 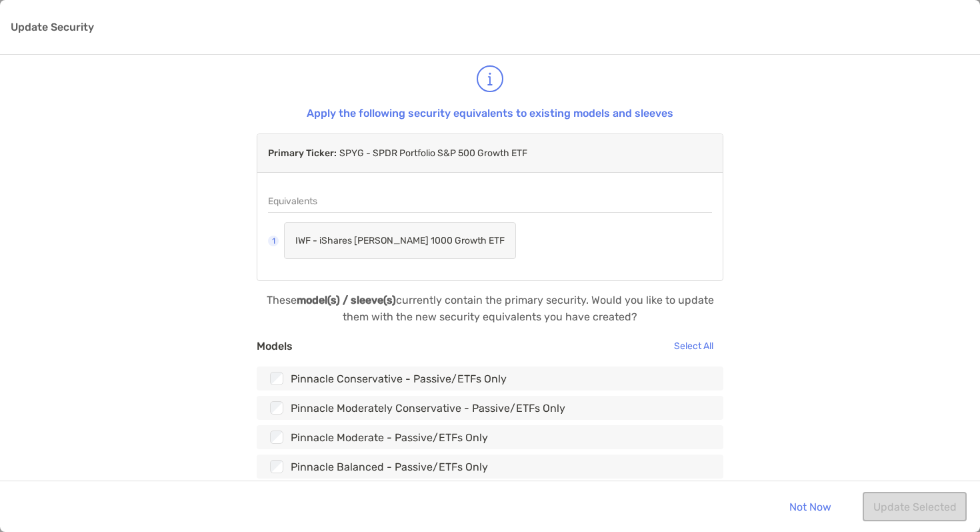 I want to click on b: Primary Ticker:, so click(x=302, y=153).